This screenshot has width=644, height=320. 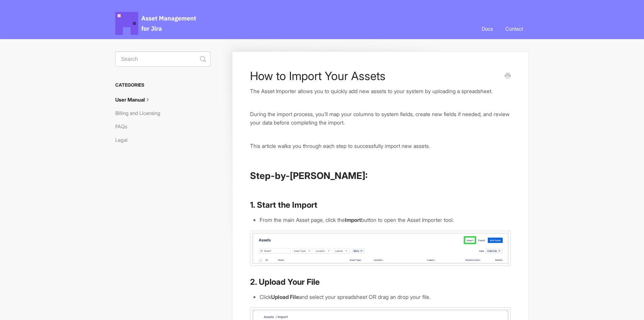 What do you see at coordinates (380, 146) in the screenshot?
I see `p: This article walks you through each step to successfully import new assets.` at bounding box center [380, 146].